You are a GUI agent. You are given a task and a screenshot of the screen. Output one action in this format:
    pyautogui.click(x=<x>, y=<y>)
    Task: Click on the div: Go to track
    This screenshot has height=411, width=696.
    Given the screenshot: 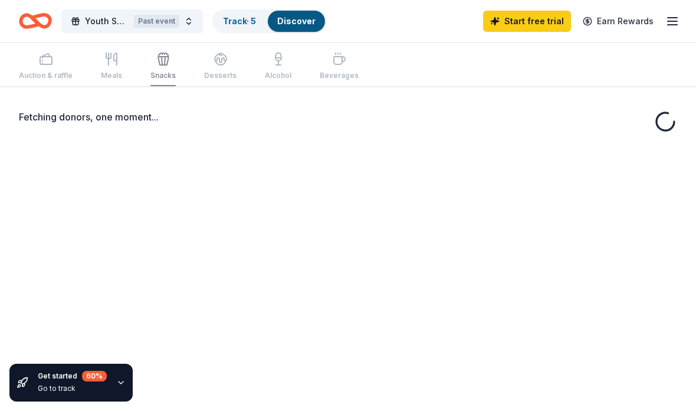 What is the action you would take?
    pyautogui.click(x=72, y=388)
    